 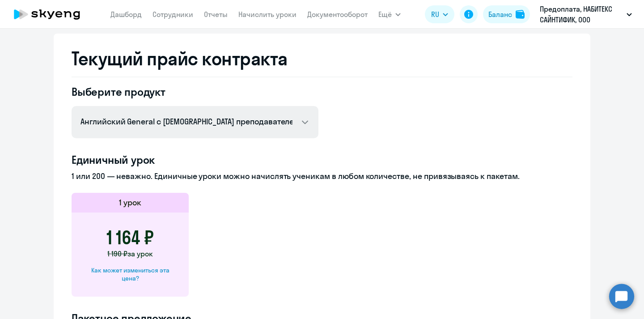 What do you see at coordinates (506, 15) in the screenshot?
I see `button: Балансbalance` at bounding box center [506, 15].